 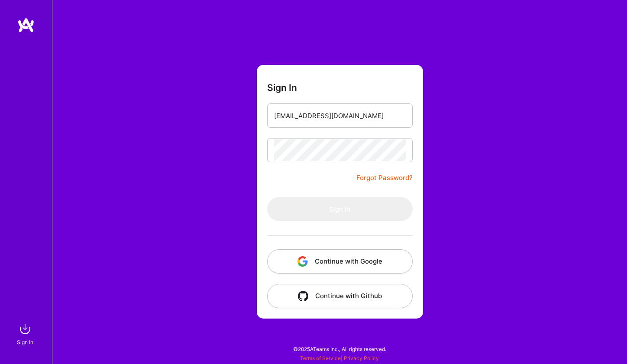 What do you see at coordinates (26, 333) in the screenshot?
I see `a: sign inSign In` at bounding box center [26, 333].